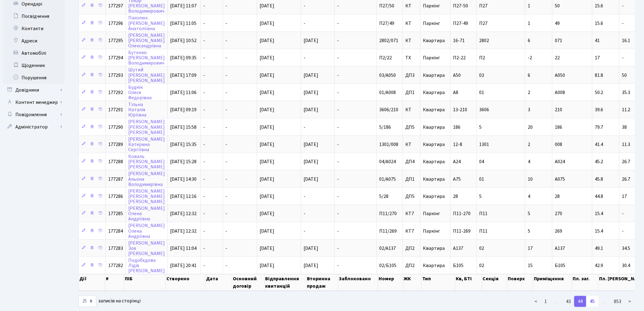 The height and width of the screenshot is (311, 644). What do you see at coordinates (557, 6) in the screenshot?
I see `span: 50` at bounding box center [557, 6].